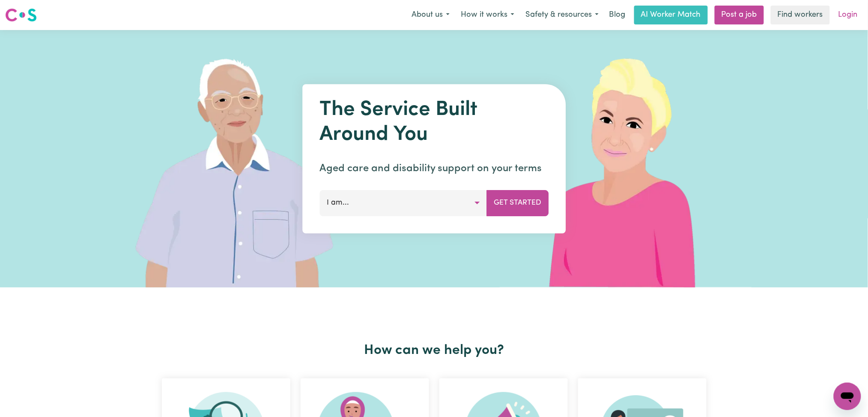  What do you see at coordinates (434, 122) in the screenshot?
I see `h1: The Service Built Around You` at bounding box center [434, 122].